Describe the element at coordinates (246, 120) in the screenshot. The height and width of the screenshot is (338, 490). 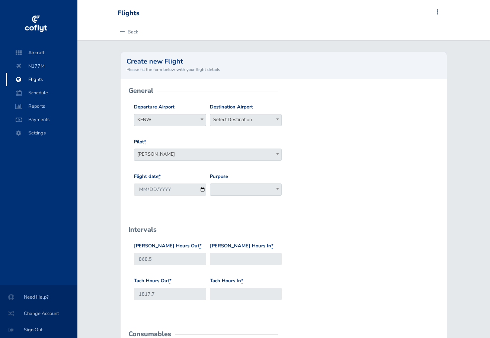
I see `span: Select Destination` at that location.